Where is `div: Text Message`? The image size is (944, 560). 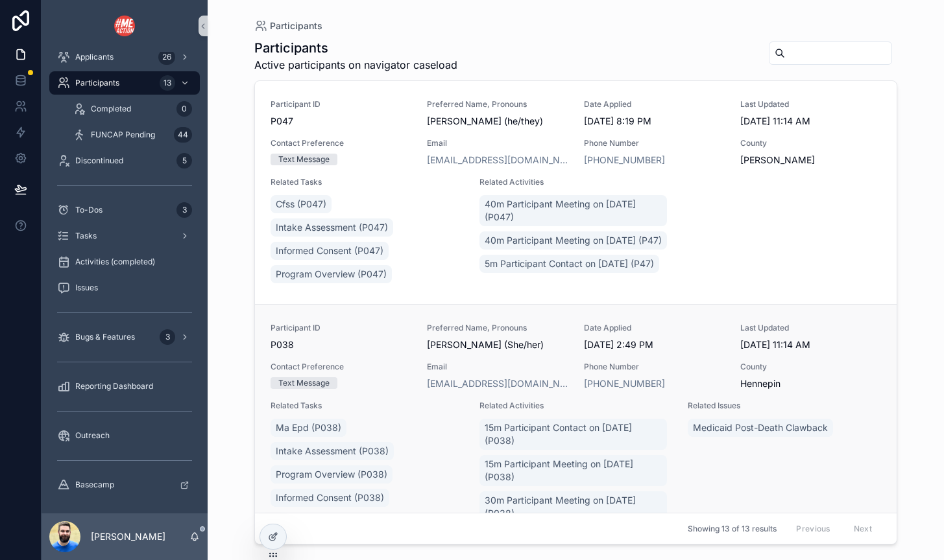
div: Text Message is located at coordinates (304, 383).